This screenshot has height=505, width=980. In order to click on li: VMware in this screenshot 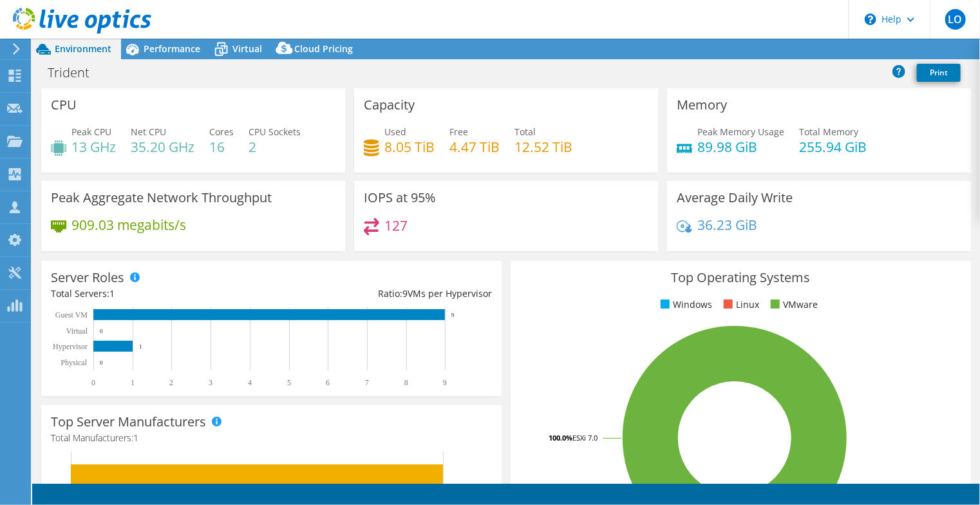, I will do `click(792, 305)`.